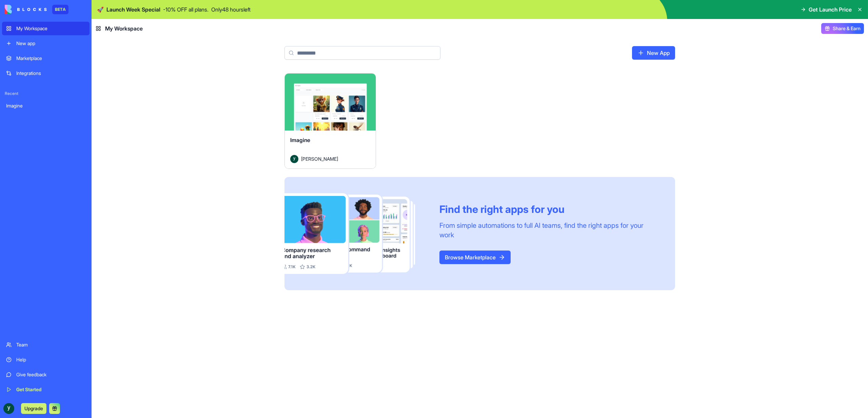  What do you see at coordinates (37, 9) in the screenshot?
I see `a: BETA` at bounding box center [37, 9].